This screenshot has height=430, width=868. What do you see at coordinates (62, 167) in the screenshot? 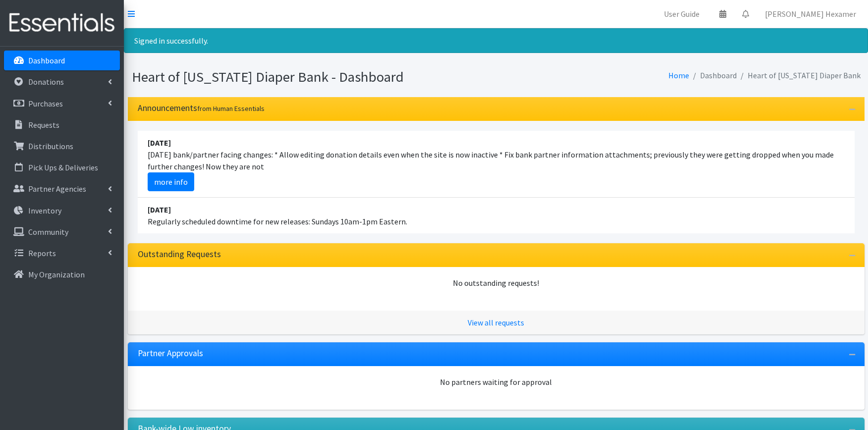
I see `a: Pick Ups & Deliveries` at bounding box center [62, 167].